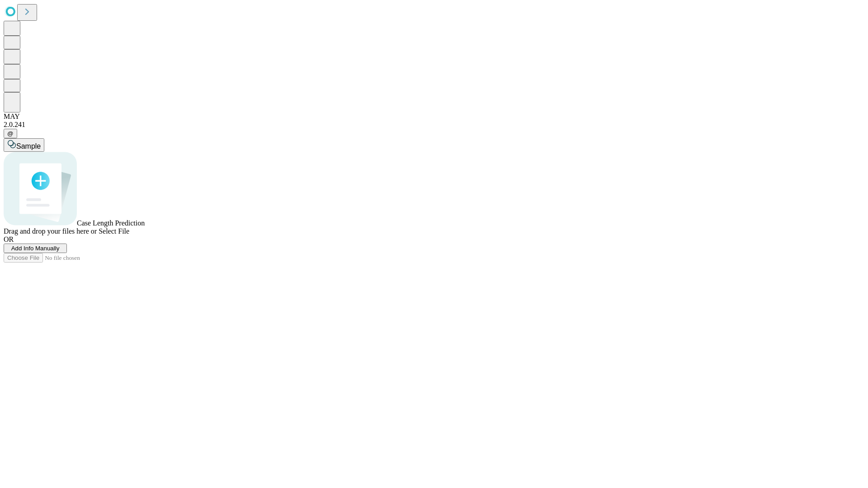  I want to click on span: Sample, so click(29, 146).